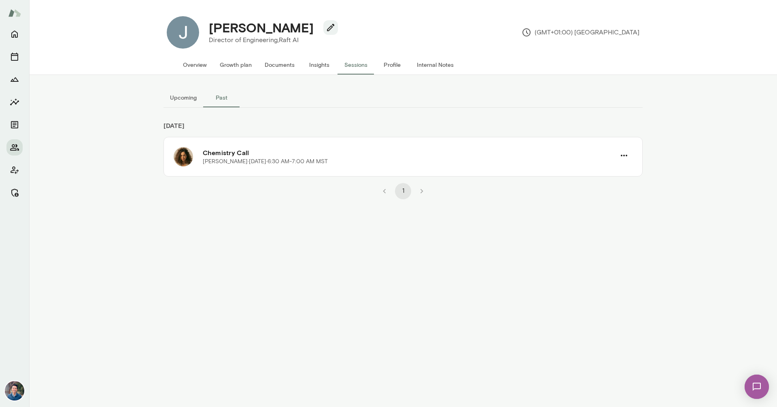  Describe the element at coordinates (195, 65) in the screenshot. I see `button: Overview` at that location.